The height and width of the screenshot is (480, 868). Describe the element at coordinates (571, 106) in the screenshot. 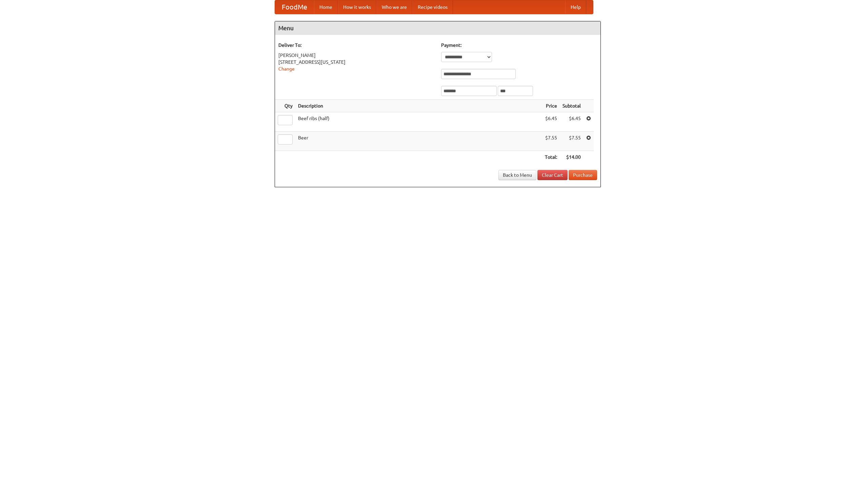

I see `th: Subtotal` at that location.